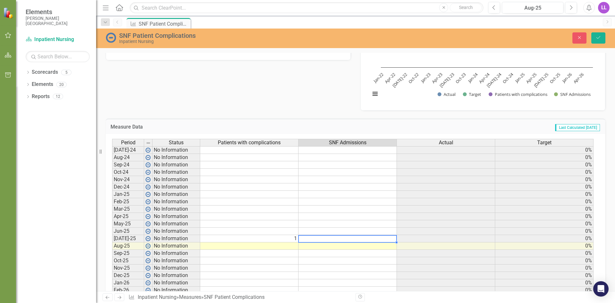 This screenshot has width=615, height=303. I want to click on td: May-25, so click(128, 224).